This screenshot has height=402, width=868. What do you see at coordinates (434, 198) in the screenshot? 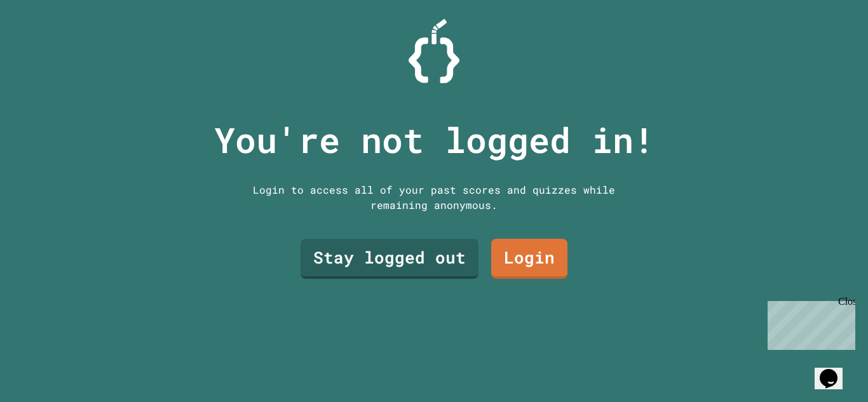
I see `div: Login to access all of your past scores and quizzes while remaining anonymous.` at bounding box center [434, 198].